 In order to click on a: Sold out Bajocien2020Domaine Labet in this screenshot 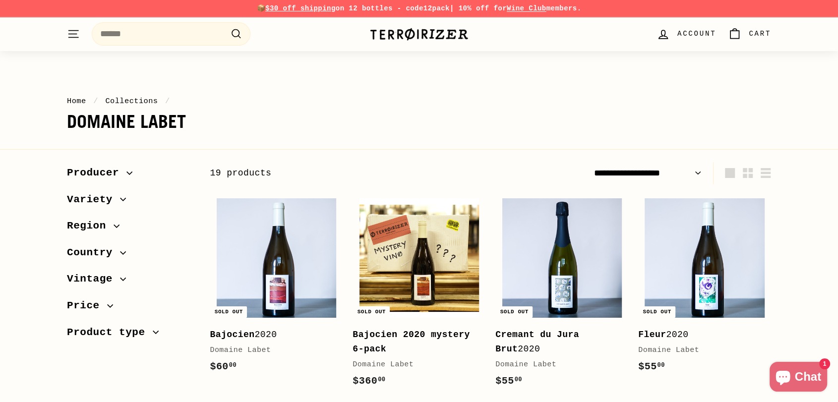, I will do `click(276, 288)`.